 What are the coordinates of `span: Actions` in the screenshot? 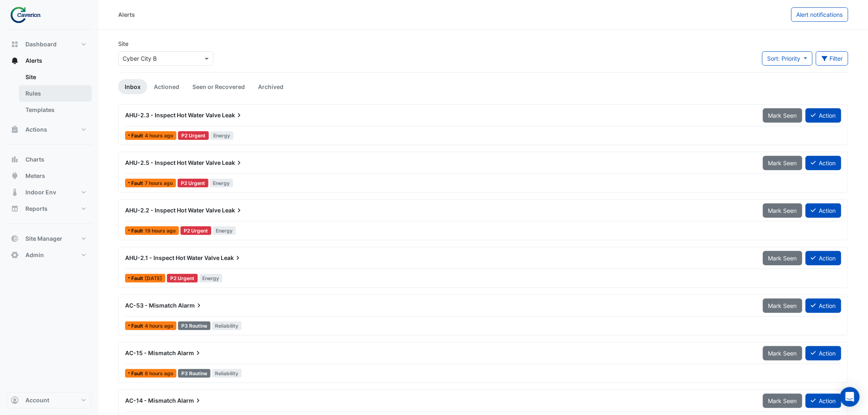 It's located at (36, 130).